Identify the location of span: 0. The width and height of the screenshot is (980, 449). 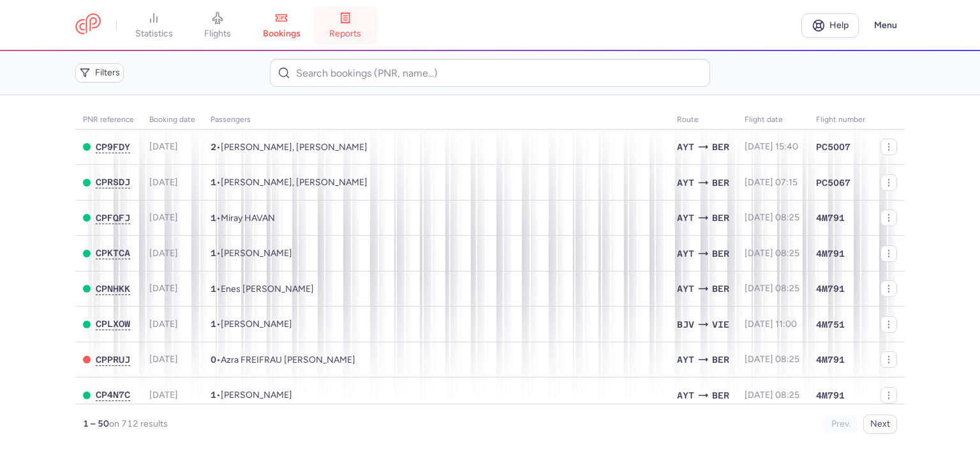
(213, 359).